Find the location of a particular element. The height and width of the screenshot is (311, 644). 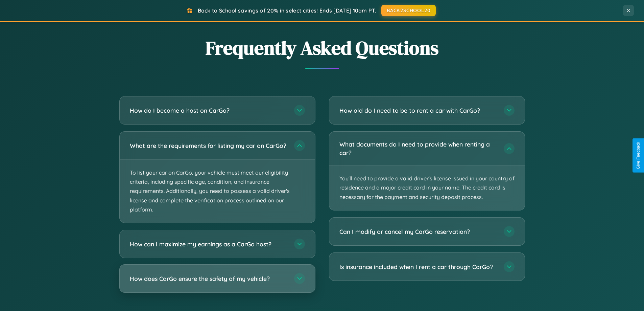

p: You'll need to provide a valid driver's license issued in your country of residence and a major c... is located at coordinates (427, 188).